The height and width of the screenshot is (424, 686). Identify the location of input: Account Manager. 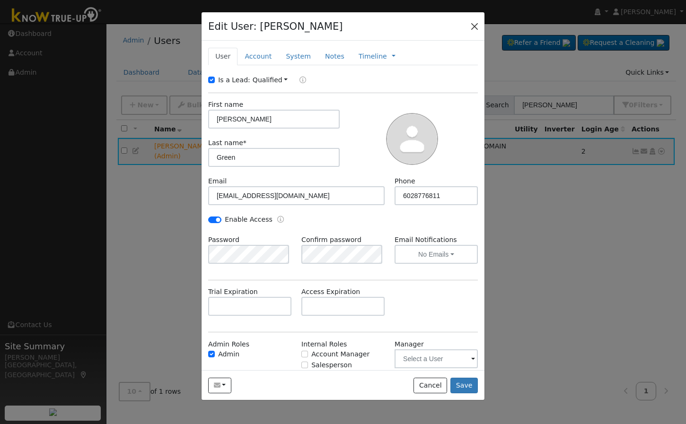
(305, 354).